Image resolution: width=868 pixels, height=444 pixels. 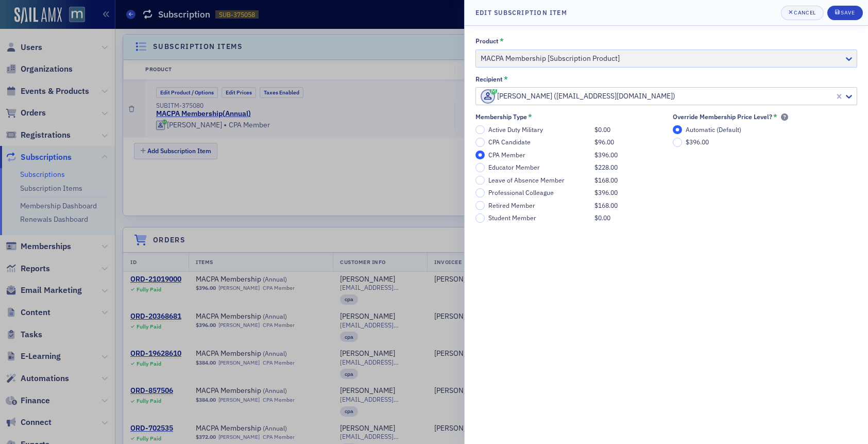 I want to click on span: $228.00, so click(x=605, y=167).